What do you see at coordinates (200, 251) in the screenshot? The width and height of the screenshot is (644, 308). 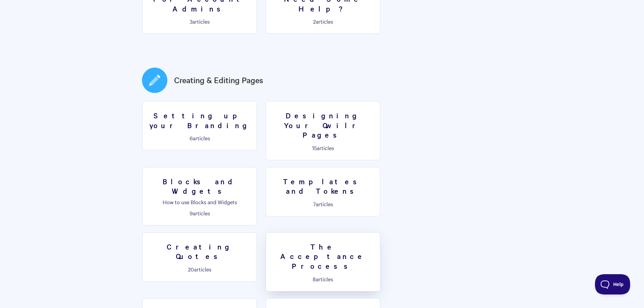 I see `h3: Creating Quotes` at bounding box center [200, 251].